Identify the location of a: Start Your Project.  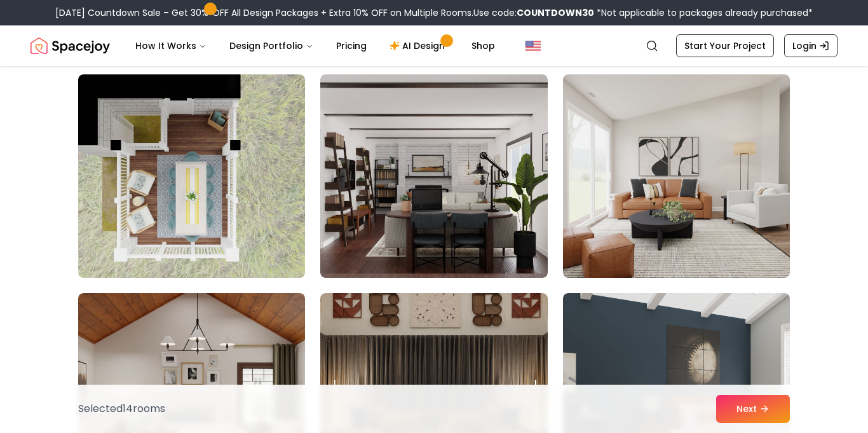
(725, 46).